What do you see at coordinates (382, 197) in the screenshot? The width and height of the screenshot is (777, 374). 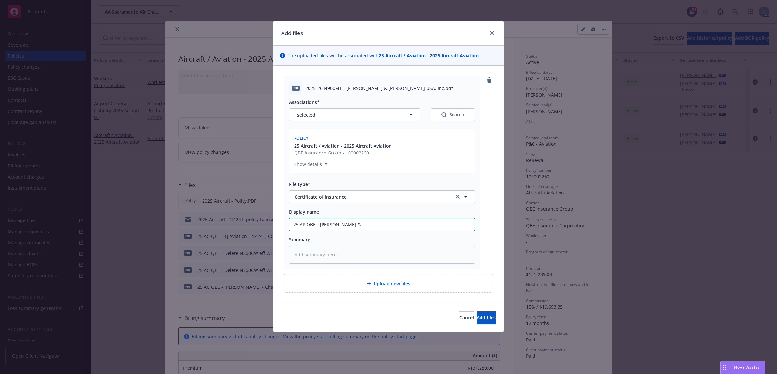 I see `button: Certificate of insuranceclear selection` at bounding box center [382, 197].